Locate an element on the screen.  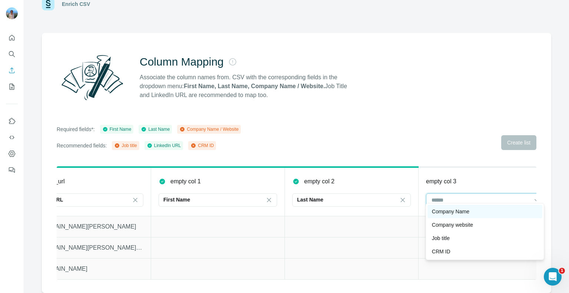
button: Use Surfe on LinkedIn is located at coordinates (12, 121).